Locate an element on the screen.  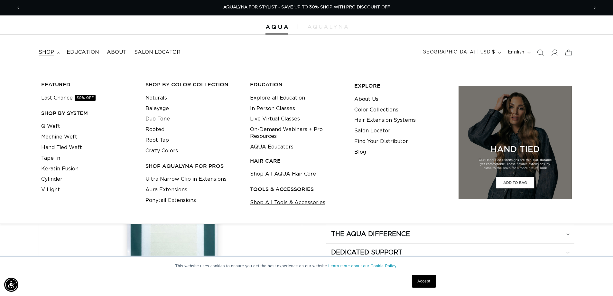
a: Balayage is located at coordinates (157, 108).